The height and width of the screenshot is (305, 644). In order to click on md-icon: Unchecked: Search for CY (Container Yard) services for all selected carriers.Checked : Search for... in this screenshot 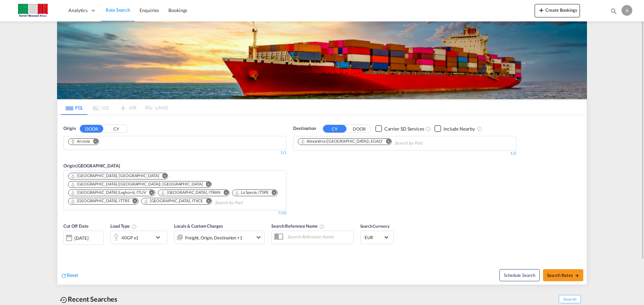, I will do `click(428, 129)`.